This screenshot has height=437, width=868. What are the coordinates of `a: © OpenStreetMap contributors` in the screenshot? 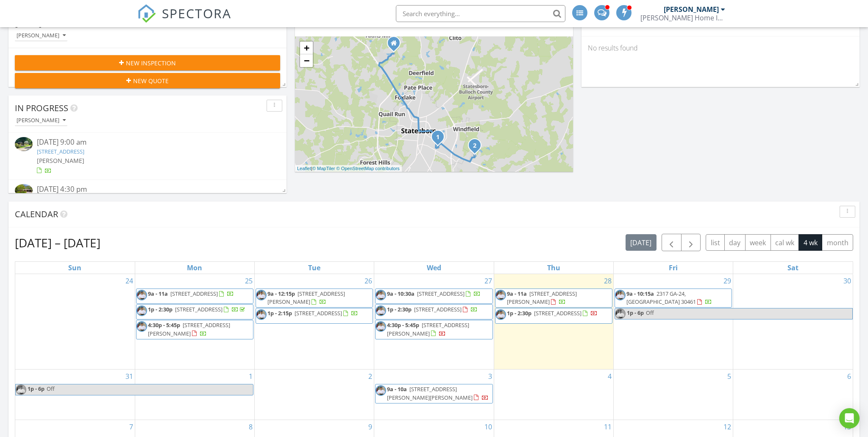 It's located at (368, 169).